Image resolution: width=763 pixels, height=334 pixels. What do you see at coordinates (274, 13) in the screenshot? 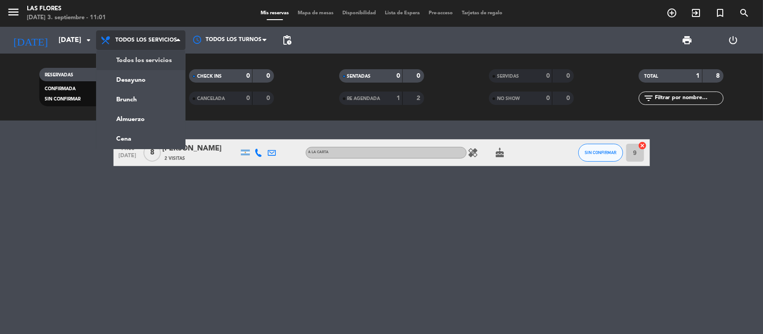
I see `span: Mis reservas` at bounding box center [274, 13].